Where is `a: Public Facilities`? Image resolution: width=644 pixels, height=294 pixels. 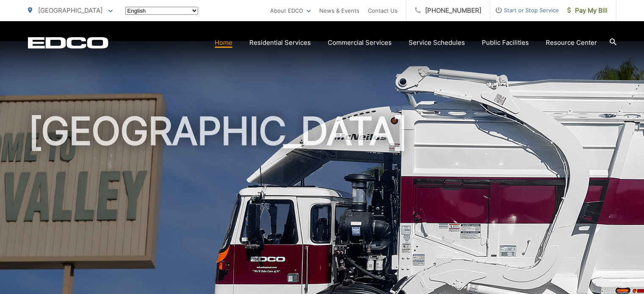 a: Public Facilities is located at coordinates (505, 43).